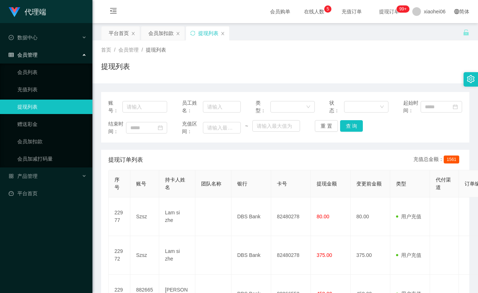 This screenshot has height=293, width=478. Describe the element at coordinates (403, 9) in the screenshot. I see `sup: 1183` at that location.